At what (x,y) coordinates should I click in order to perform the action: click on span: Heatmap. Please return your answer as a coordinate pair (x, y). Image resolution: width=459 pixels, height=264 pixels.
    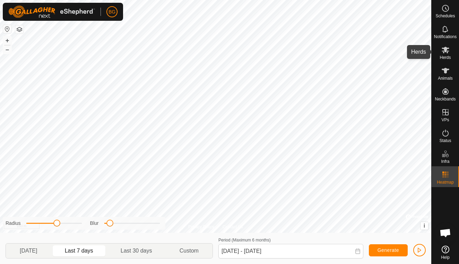
    Looking at the image, I should click on (445, 182).